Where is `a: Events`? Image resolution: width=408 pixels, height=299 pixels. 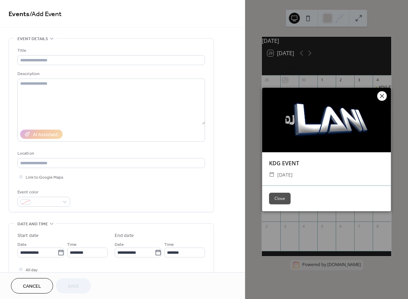 a: Events is located at coordinates (19, 14).